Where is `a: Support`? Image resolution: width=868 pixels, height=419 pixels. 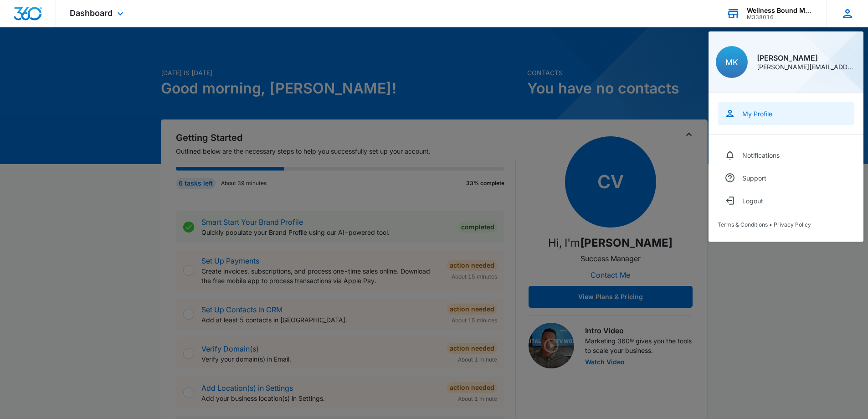
a: Support is located at coordinates (786, 178).